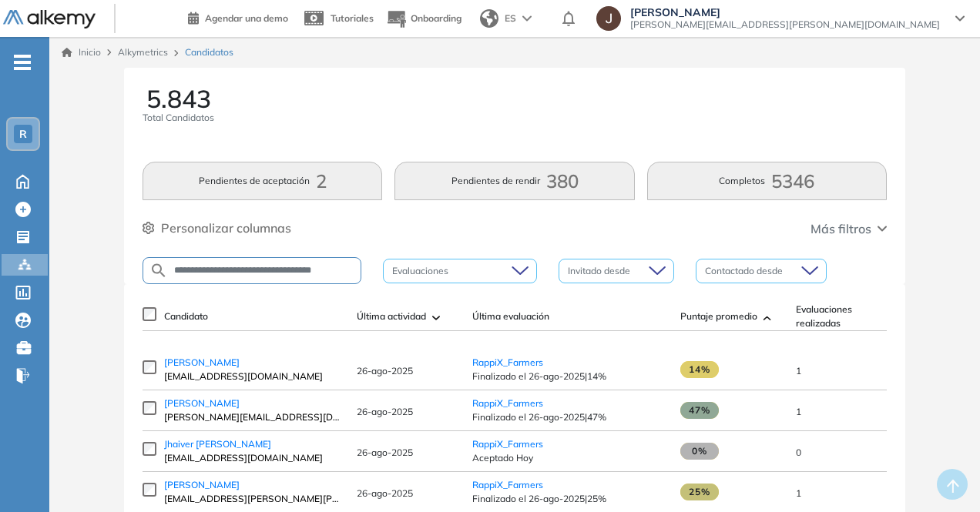 This screenshot has height=512, width=980. I want to click on button: Pendientes de aceptación2, so click(262, 180).